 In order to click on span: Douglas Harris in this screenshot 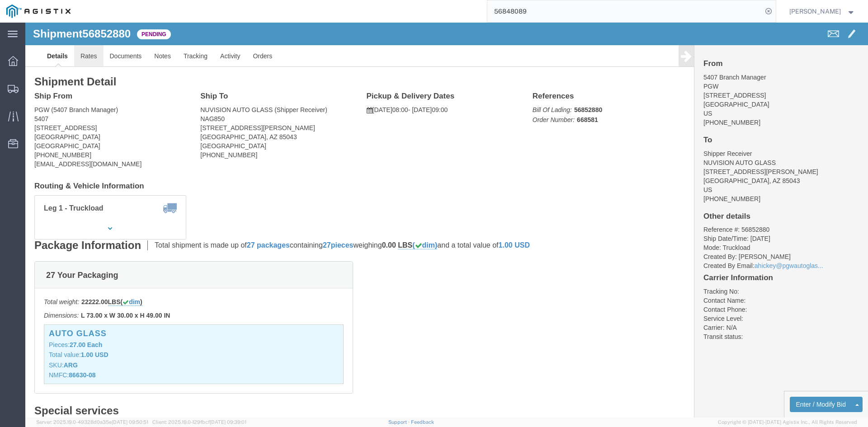, I will do `click(815, 11)`.